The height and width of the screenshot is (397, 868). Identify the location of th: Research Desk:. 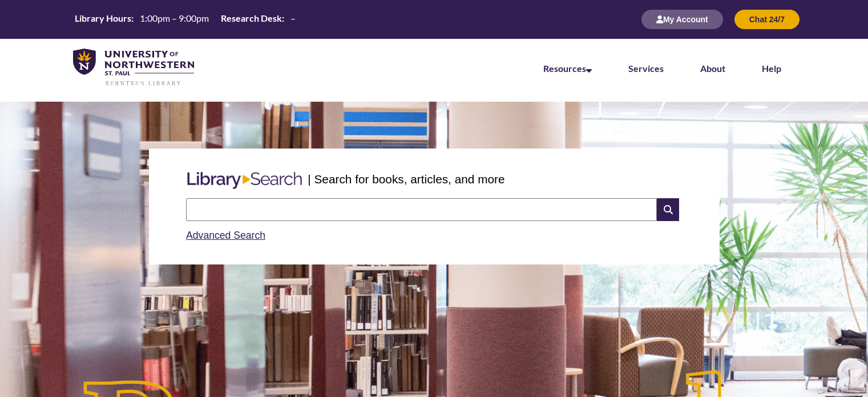
(251, 19).